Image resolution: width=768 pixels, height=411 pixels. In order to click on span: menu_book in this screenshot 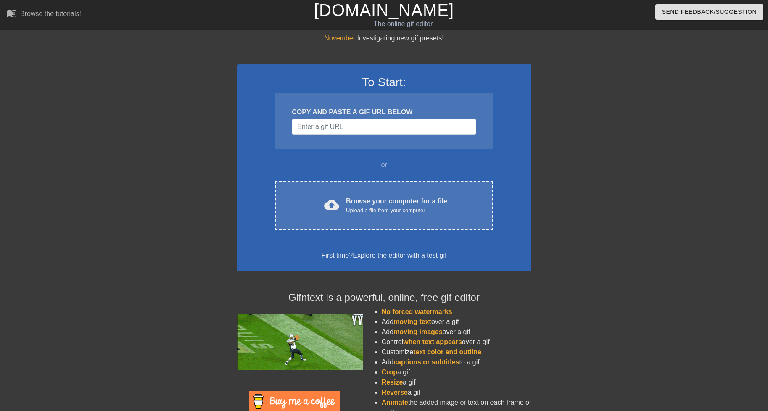, I will do `click(12, 13)`.